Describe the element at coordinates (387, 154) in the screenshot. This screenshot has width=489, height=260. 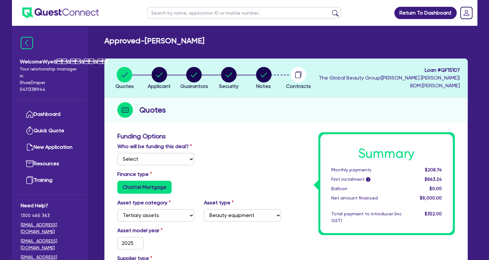
I see `h1: Summary` at that location.